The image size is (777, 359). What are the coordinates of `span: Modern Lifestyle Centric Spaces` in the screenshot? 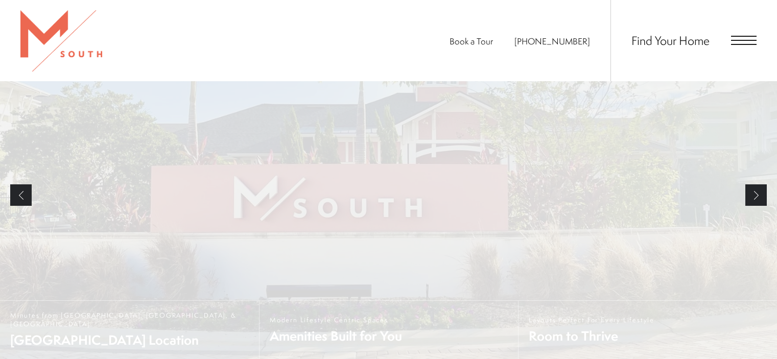 It's located at (336, 320).